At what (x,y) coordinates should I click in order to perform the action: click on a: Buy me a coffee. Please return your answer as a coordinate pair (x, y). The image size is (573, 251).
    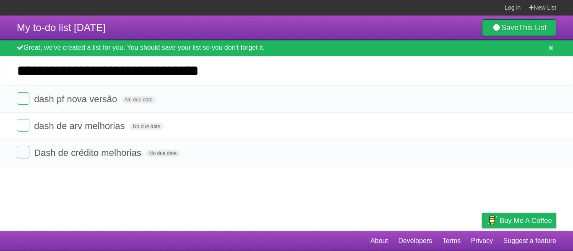
    Looking at the image, I should click on (519, 221).